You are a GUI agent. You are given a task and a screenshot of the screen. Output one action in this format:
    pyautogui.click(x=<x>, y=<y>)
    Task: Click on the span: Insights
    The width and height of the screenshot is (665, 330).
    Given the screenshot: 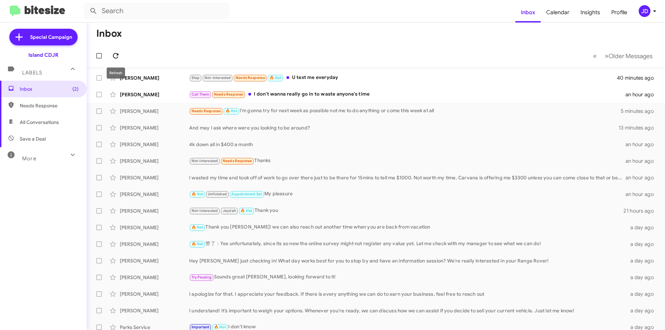 What is the action you would take?
    pyautogui.click(x=590, y=12)
    